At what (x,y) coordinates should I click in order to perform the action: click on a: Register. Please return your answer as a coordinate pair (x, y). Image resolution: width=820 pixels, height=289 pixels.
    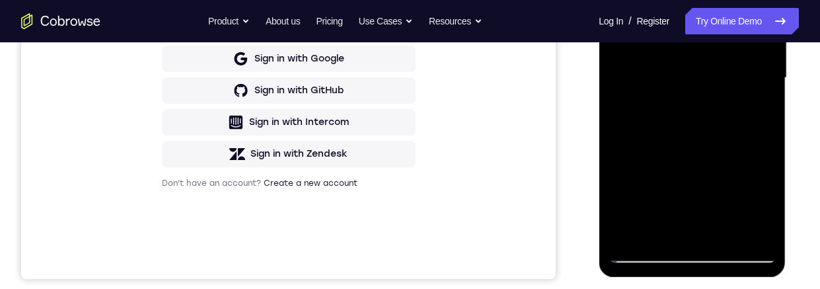
    Looking at the image, I should click on (653, 21).